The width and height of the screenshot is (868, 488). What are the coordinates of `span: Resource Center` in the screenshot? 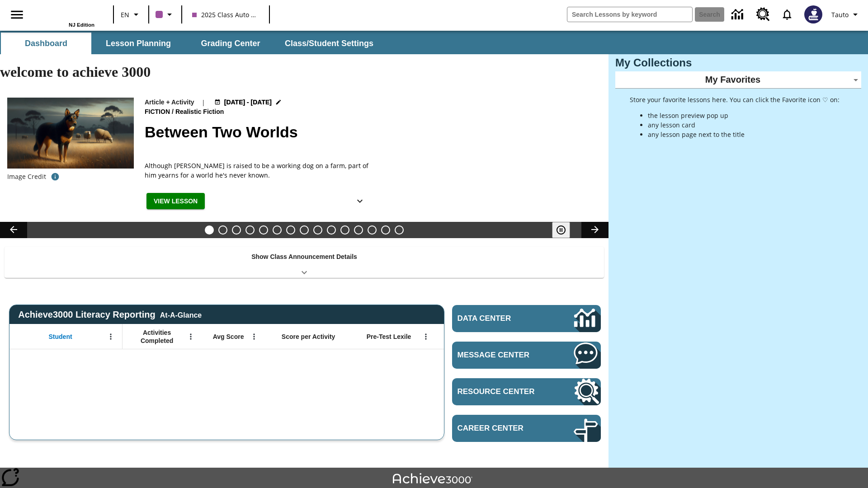 It's located at (502, 391).